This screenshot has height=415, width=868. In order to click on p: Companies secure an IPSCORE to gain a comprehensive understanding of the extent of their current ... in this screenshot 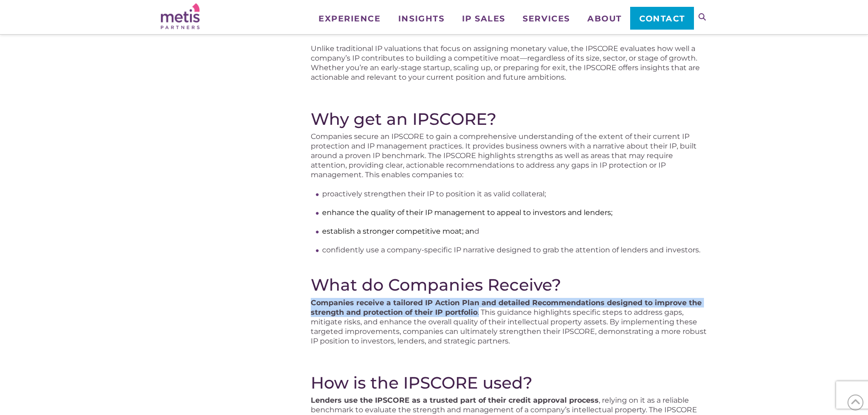, I will do `click(509, 155)`.